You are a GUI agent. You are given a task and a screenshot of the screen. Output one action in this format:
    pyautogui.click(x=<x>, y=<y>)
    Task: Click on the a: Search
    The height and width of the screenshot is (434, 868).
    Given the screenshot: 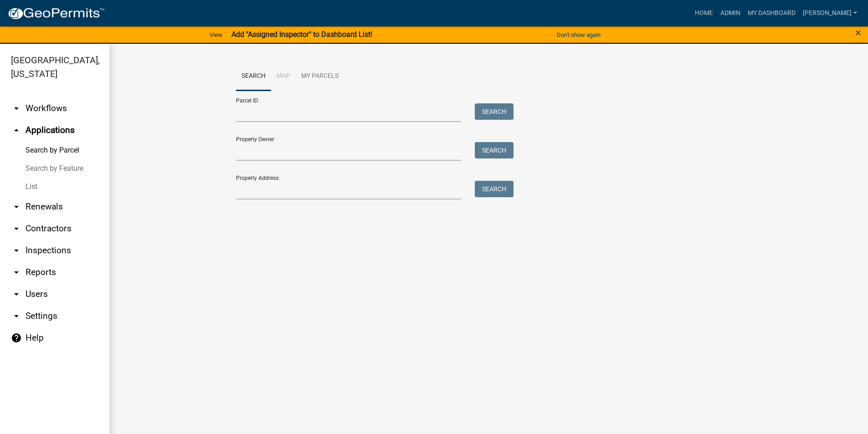 What is the action you would take?
    pyautogui.click(x=254, y=77)
    